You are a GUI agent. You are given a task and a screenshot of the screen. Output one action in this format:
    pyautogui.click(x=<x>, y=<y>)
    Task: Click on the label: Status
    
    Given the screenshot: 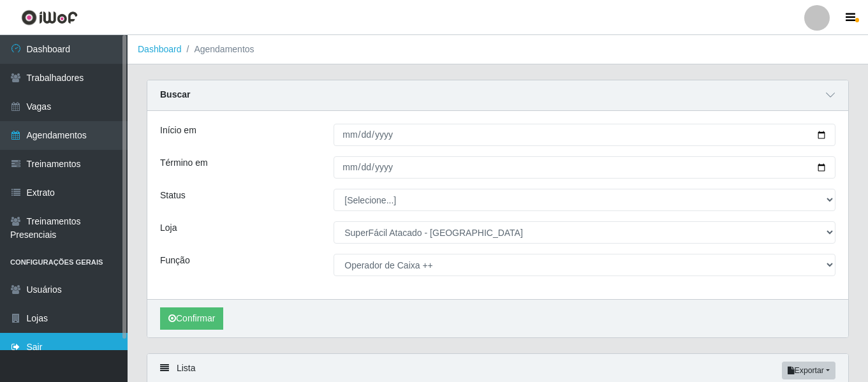 What is the action you would take?
    pyautogui.click(x=173, y=195)
    